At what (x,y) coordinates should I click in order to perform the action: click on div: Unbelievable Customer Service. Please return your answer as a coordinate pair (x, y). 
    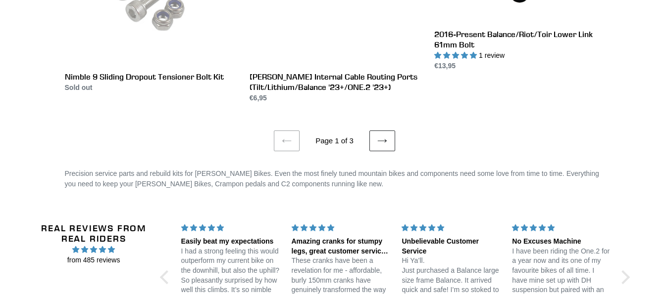
    Looking at the image, I should click on (450, 246).